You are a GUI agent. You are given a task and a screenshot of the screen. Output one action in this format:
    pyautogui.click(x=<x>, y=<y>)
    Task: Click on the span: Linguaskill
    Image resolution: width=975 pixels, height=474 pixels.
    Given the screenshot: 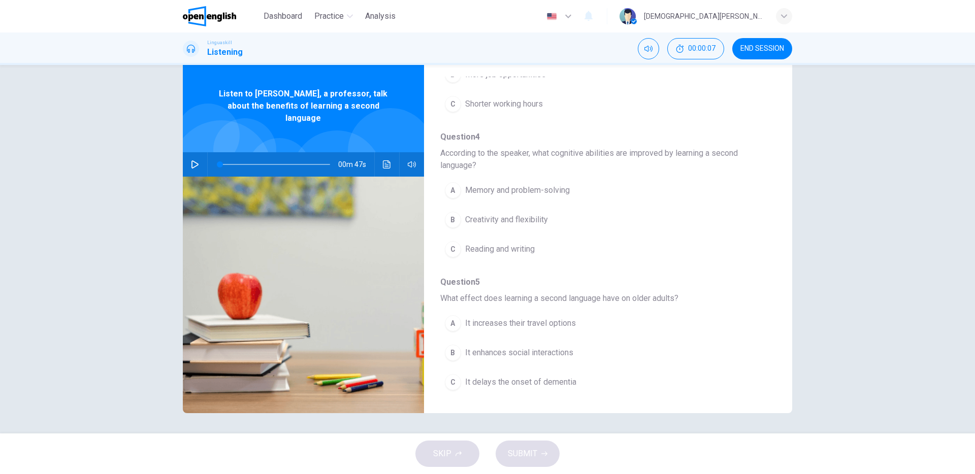 What is the action you would take?
    pyautogui.click(x=219, y=43)
    